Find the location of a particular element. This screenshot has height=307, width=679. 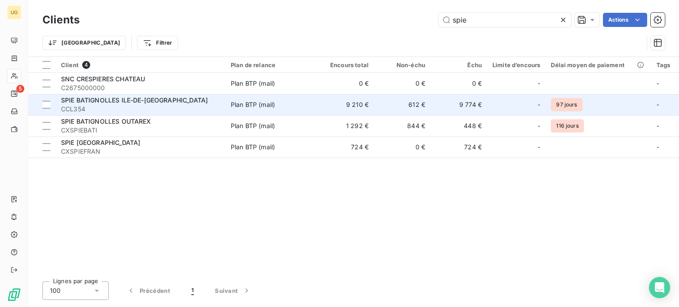

span: CXSPIEBATI is located at coordinates (141, 130).